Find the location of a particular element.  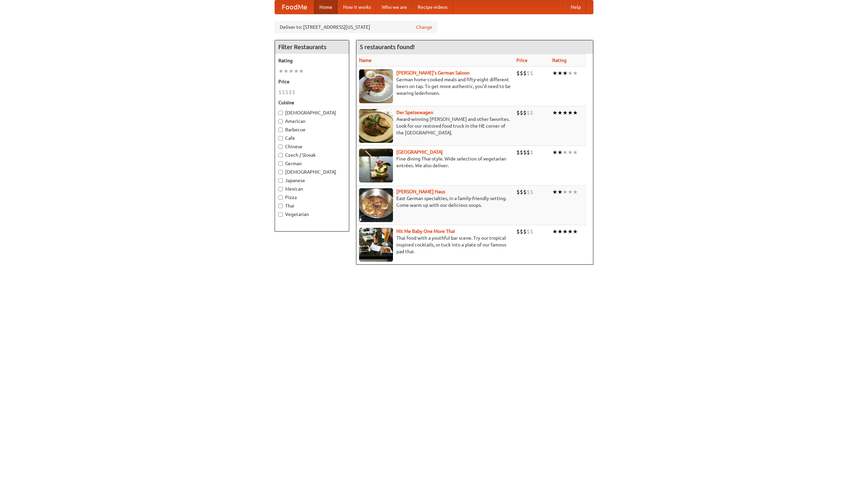

label: American is located at coordinates (312, 122).